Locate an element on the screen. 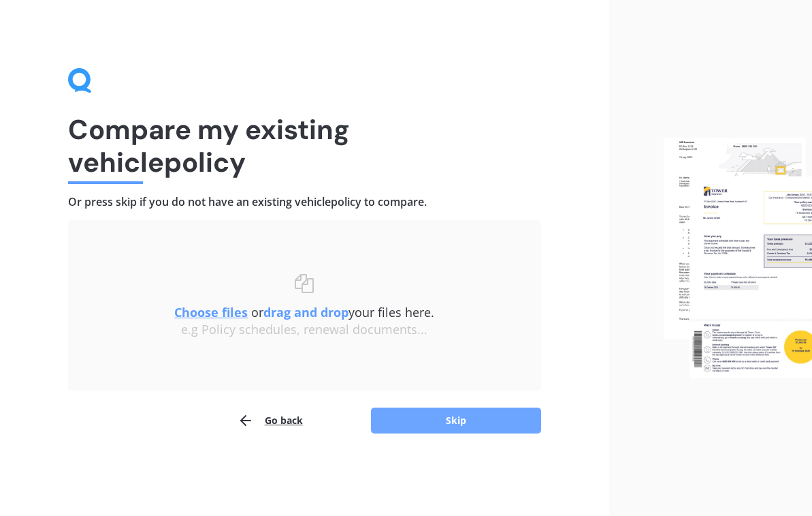  h1: Compare my existing vehicle policy is located at coordinates (304, 146).